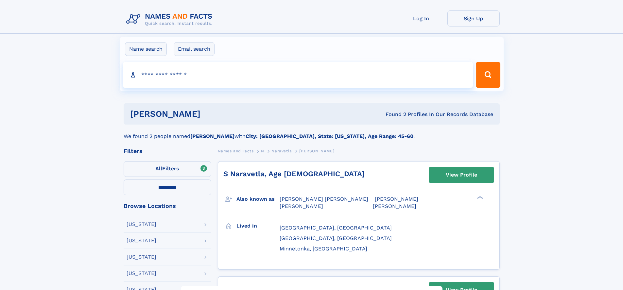  I want to click on span: N, so click(263, 151).